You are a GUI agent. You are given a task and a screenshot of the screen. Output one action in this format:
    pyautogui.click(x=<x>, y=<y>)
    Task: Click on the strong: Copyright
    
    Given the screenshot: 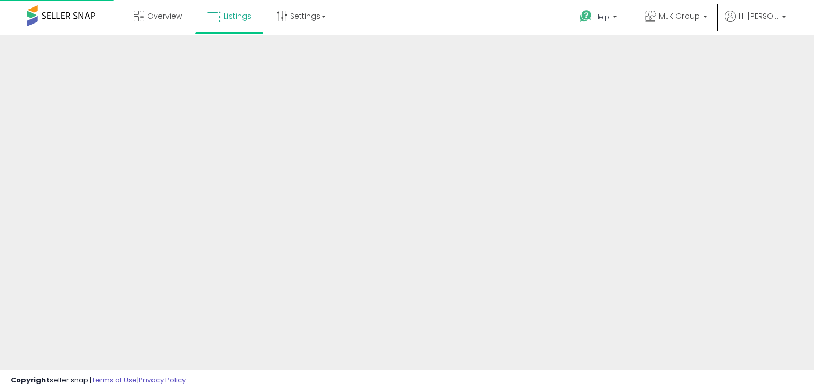 What is the action you would take?
    pyautogui.click(x=30, y=380)
    